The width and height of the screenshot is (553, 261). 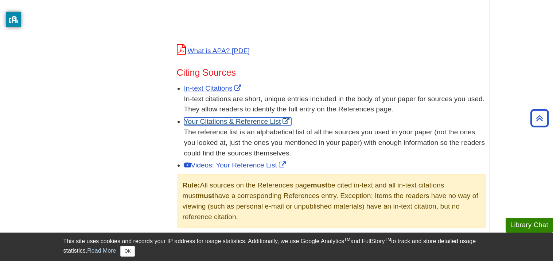 I want to click on div: All sources on the References page be cited in-text and all in-text citations must have a corresp..., so click(x=331, y=201).